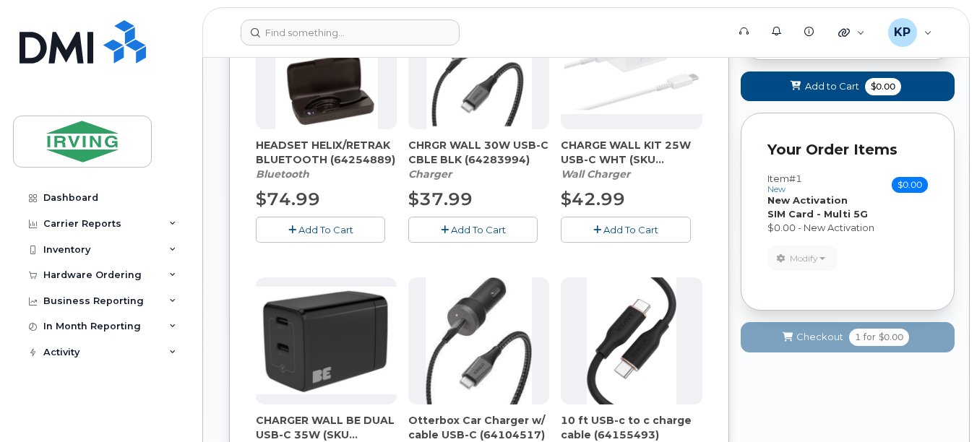  Describe the element at coordinates (478, 152) in the screenshot. I see `span: CHRGR WALL 30W USB-C CBLE BLK (64283994)` at that location.